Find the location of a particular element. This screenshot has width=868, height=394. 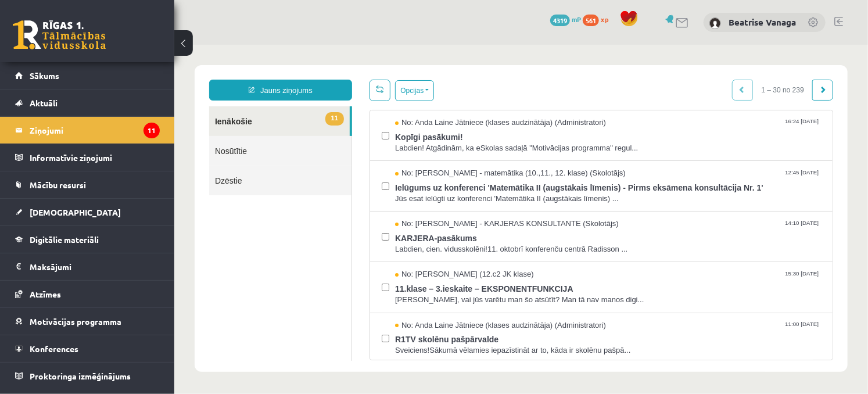

span: Digitālie materiāli is located at coordinates (64, 239).